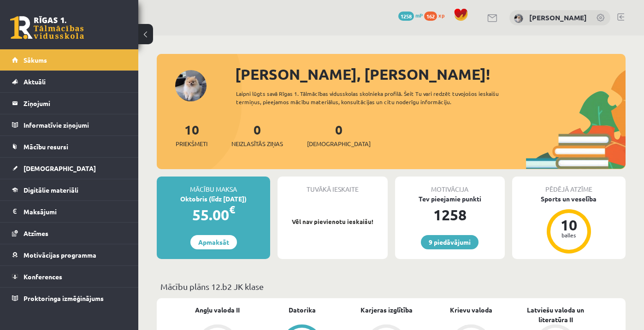  What do you see at coordinates (69, 233) in the screenshot?
I see `a: Atzīmes` at bounding box center [69, 233].